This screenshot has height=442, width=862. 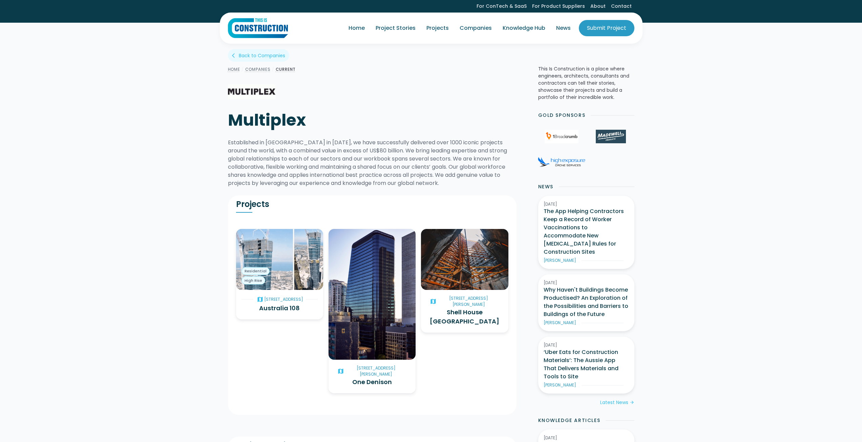 I want to click on img: Australia 108, so click(x=280, y=260).